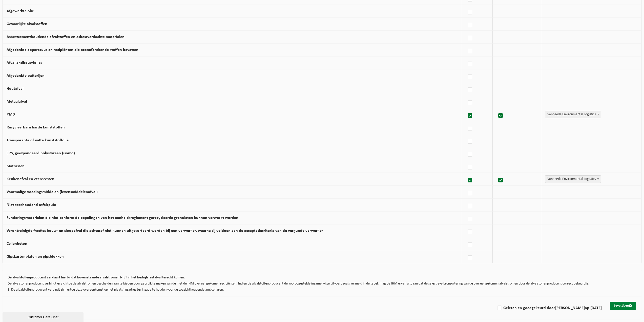 The height and width of the screenshot is (322, 644). What do you see at coordinates (11, 115) in the screenshot?
I see `label: PMD` at bounding box center [11, 115].